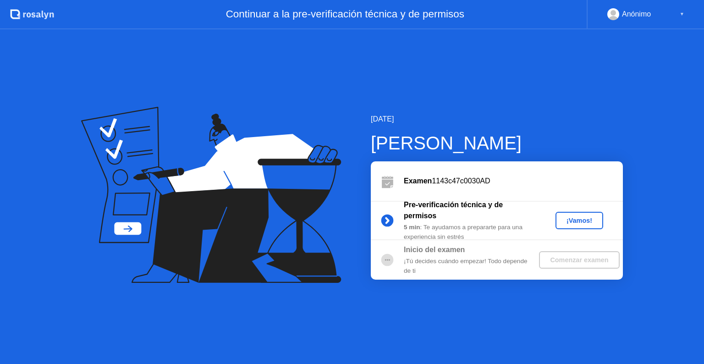 The width and height of the screenshot is (704, 364). I want to click on b: Pre-verificación técnica y de permisos, so click(454, 210).